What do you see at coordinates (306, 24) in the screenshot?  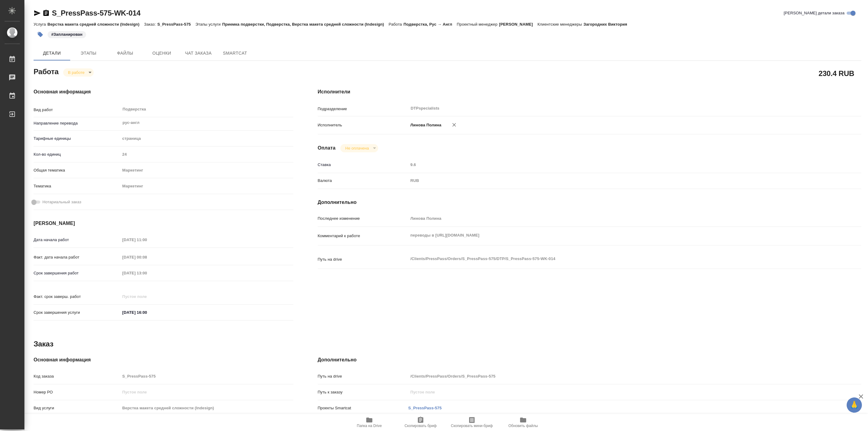 I see `p: Приемка подверстки, Подверстка, Верстка макета средней сложности (Indesign)` at bounding box center [306, 24].